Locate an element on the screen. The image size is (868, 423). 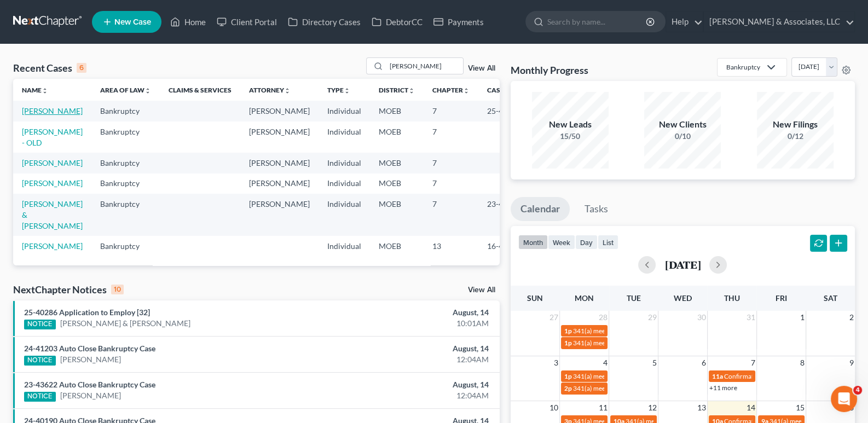
span: 2p is located at coordinates (568, 388).